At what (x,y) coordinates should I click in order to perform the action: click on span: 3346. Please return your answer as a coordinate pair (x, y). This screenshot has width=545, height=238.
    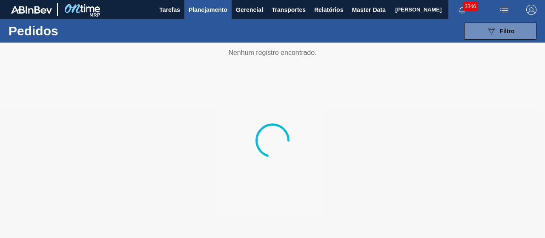
    Looking at the image, I should click on (470, 6).